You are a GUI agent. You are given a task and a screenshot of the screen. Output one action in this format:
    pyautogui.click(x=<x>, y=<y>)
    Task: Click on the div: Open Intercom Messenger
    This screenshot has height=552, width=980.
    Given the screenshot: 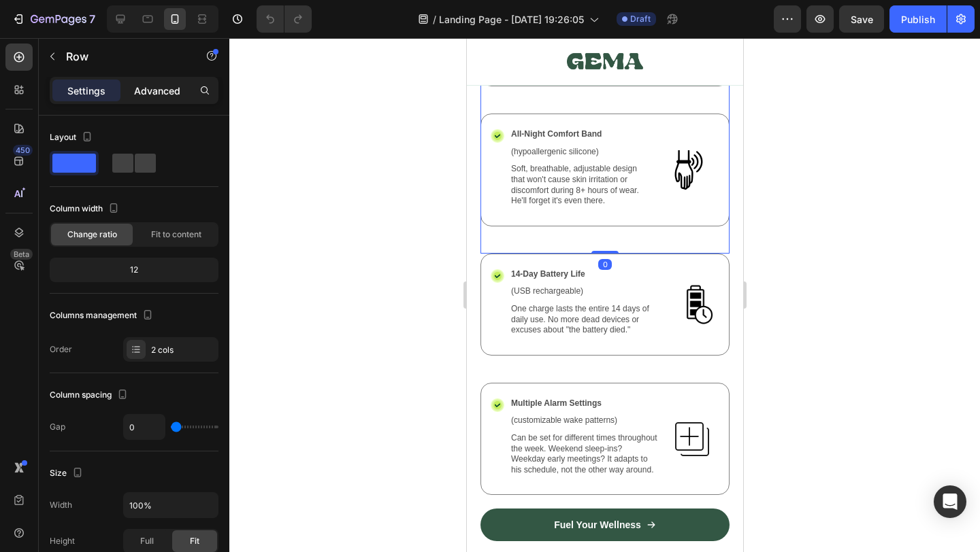 What is the action you would take?
    pyautogui.click(x=950, y=502)
    